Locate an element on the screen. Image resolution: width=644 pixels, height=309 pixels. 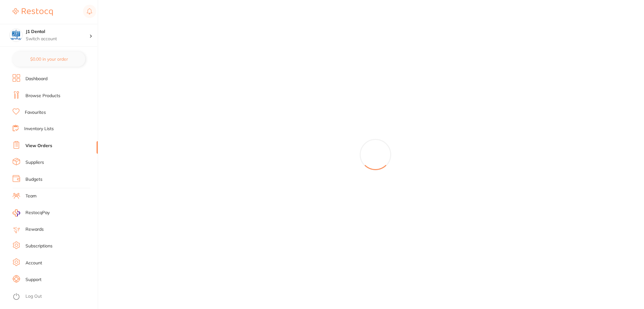
a: Rewards is located at coordinates (35, 229).